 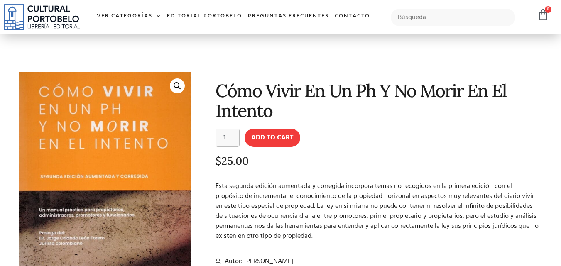 What do you see at coordinates (129, 16) in the screenshot?
I see `a: Ver Categorías` at bounding box center [129, 16].